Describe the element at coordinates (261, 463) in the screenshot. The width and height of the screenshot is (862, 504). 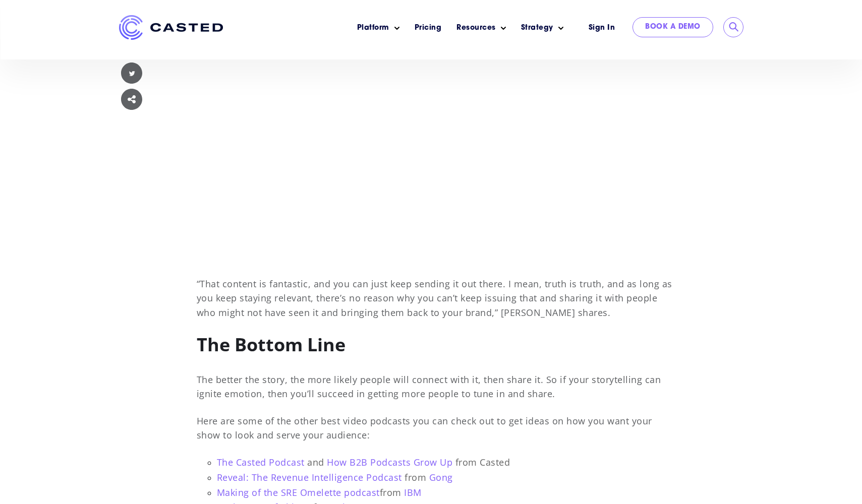
I see `a: The Casted Podcast` at that location.